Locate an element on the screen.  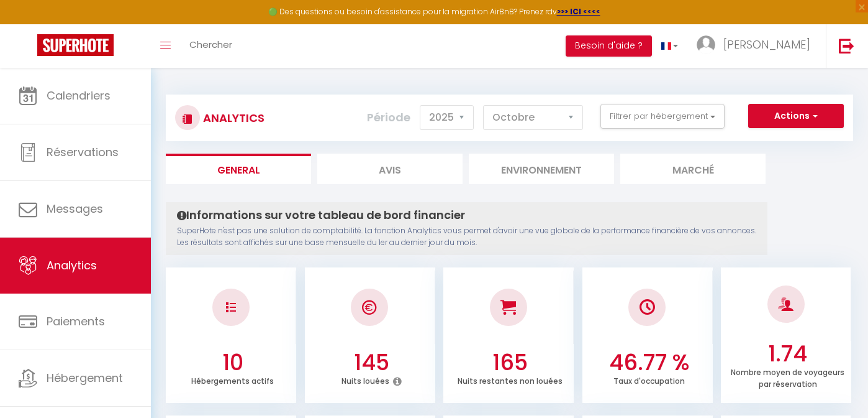
h3: 46.77 % is located at coordinates (649, 362).